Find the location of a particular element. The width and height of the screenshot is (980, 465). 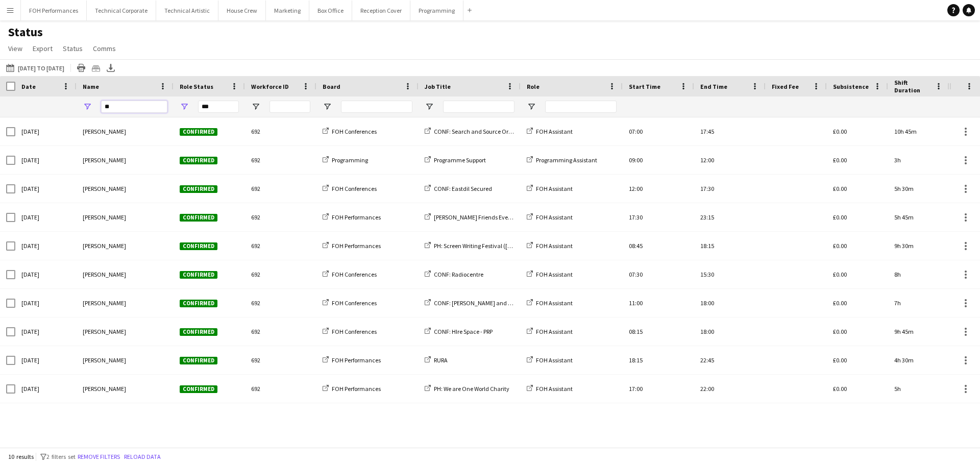

input: Role Status Filter Input is located at coordinates (218, 107).